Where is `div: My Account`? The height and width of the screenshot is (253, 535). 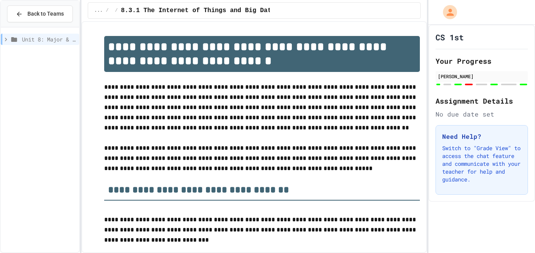 div: My Account is located at coordinates (447, 12).